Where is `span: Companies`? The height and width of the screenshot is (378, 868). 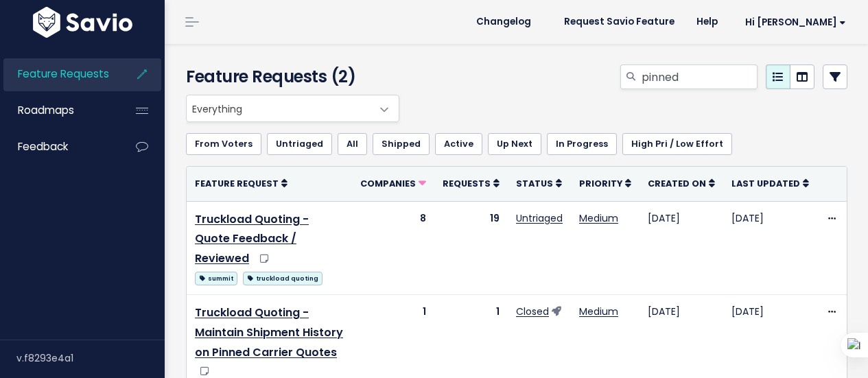
span: Companies is located at coordinates (388, 183).